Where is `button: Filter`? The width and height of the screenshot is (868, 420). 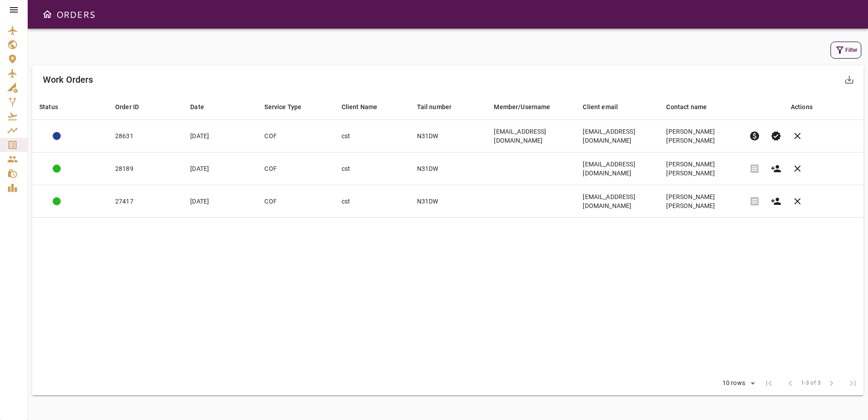
button: Filter is located at coordinates (846, 50).